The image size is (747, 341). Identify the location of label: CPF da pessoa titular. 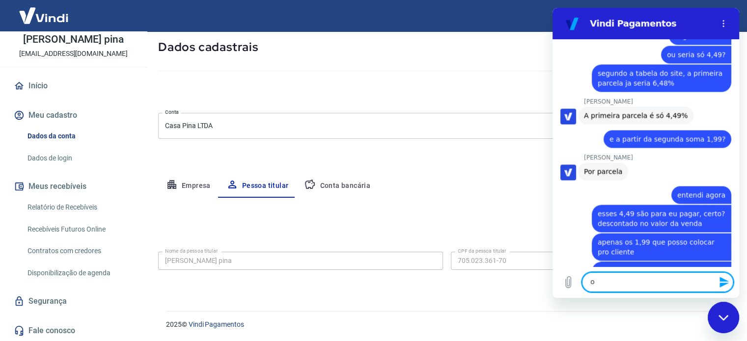
(482, 251).